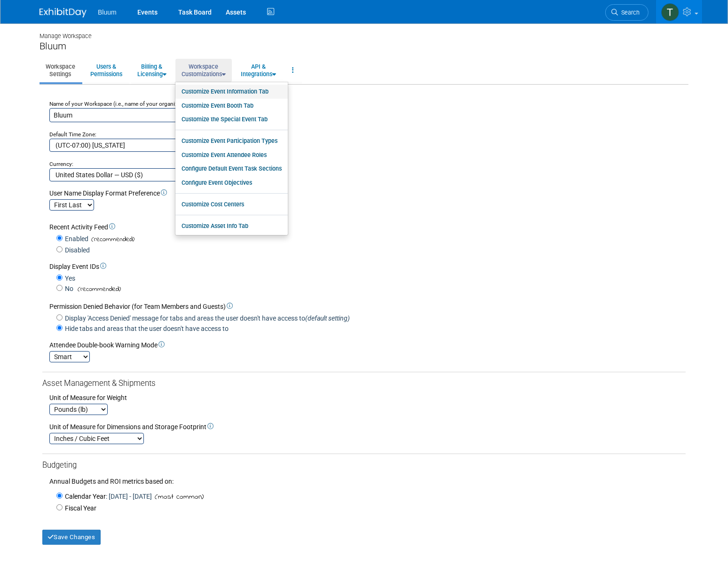 The height and width of the screenshot is (565, 728). I want to click on a: Users &Permissions, so click(106, 70).